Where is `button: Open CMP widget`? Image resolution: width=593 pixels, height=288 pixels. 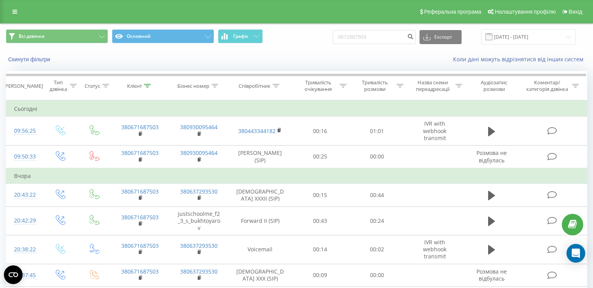 button: Open CMP widget is located at coordinates (13, 274).